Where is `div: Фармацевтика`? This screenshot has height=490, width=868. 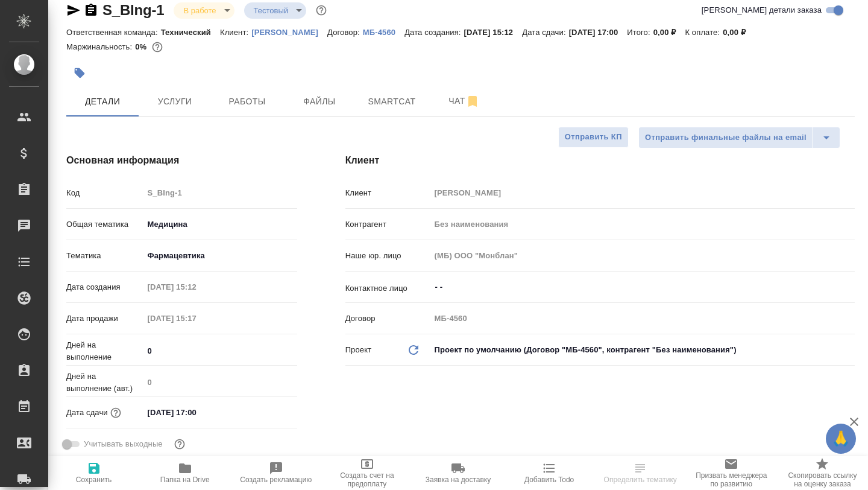 div: Фармацевтика is located at coordinates (220, 256).